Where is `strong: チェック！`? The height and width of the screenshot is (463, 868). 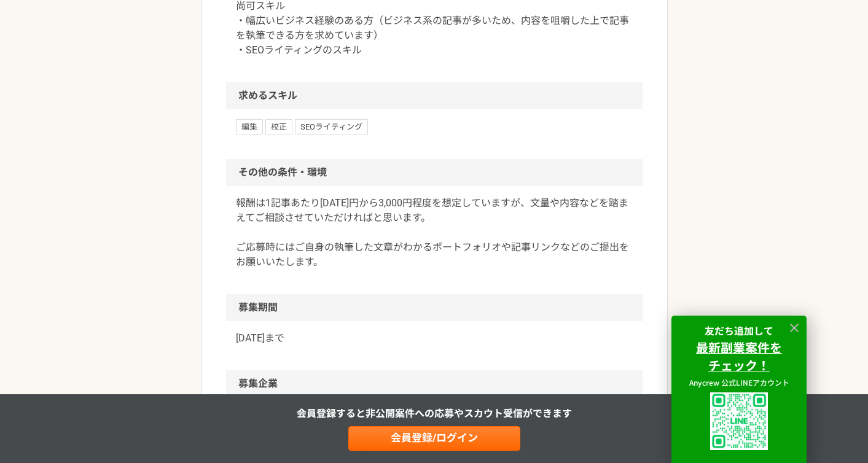
strong: チェック！ is located at coordinates (739, 364).